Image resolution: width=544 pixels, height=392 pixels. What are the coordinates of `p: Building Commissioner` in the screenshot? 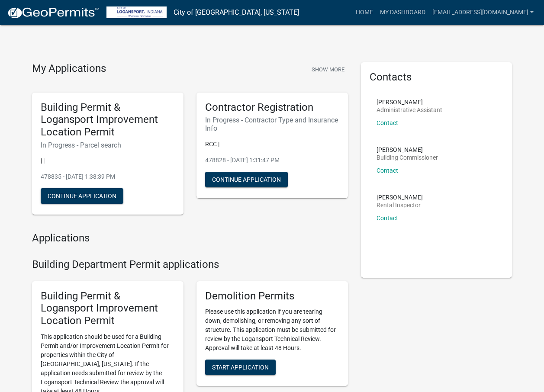 It's located at (407, 158).